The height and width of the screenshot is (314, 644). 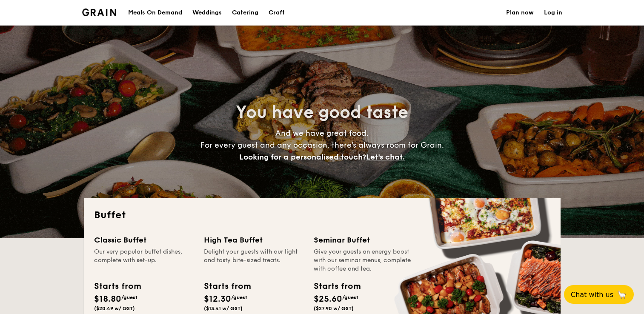 I want to click on span: ($13.41 w/ GST), so click(x=223, y=309).